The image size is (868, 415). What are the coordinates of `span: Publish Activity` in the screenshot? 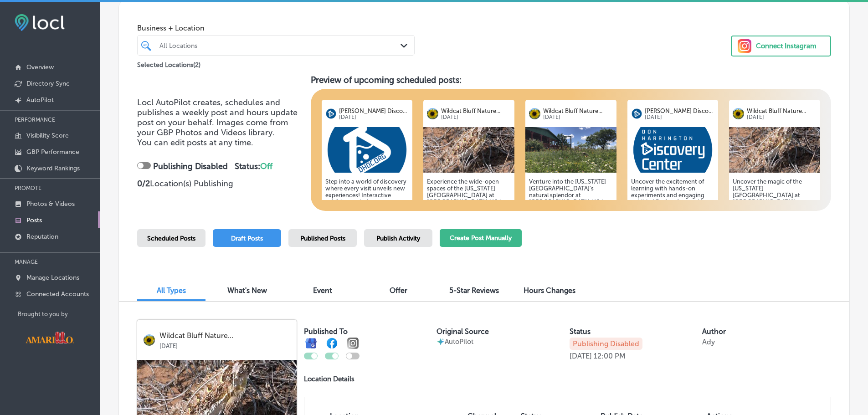 It's located at (398, 238).